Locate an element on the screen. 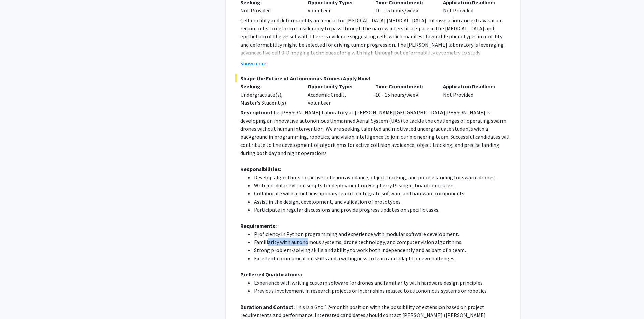  li: Excellent communication skills and a willingness to learn and adapt to new challenges. is located at coordinates (382, 258).